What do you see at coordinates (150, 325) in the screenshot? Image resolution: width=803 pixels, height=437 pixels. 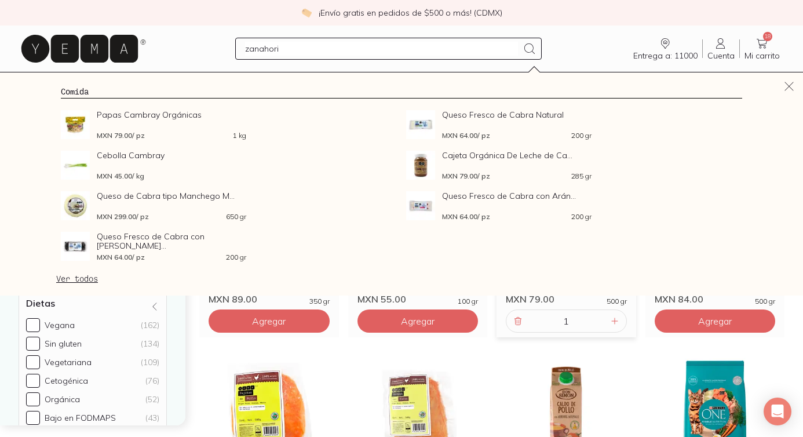 I see `div: (162)` at bounding box center [150, 325].